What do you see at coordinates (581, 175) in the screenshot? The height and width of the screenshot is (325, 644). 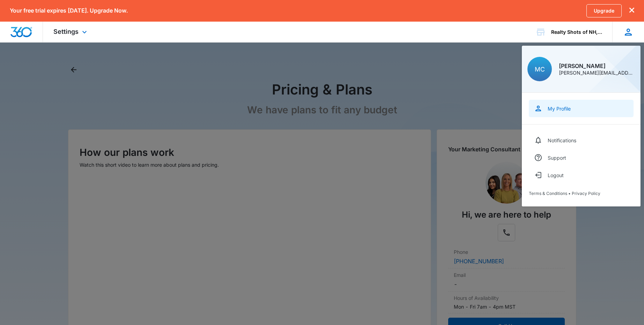 I see `button: Logout` at bounding box center [581, 175].